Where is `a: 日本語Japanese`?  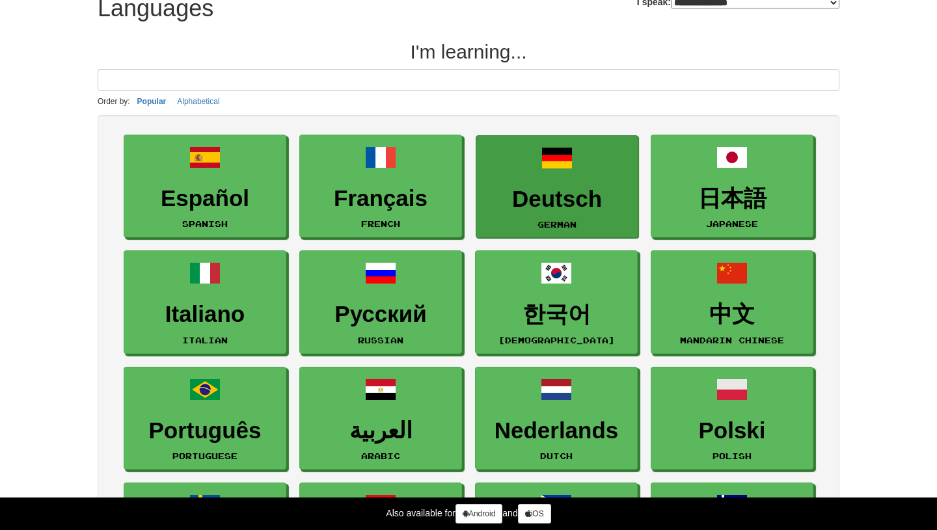 a: 日本語Japanese is located at coordinates (732, 186).